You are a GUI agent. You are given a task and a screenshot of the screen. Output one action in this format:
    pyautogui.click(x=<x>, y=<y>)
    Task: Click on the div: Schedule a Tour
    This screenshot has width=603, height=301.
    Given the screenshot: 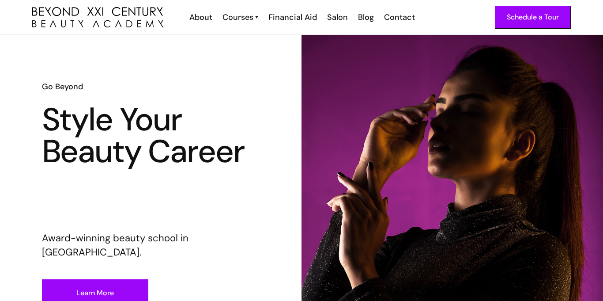 What is the action you would take?
    pyautogui.click(x=533, y=17)
    